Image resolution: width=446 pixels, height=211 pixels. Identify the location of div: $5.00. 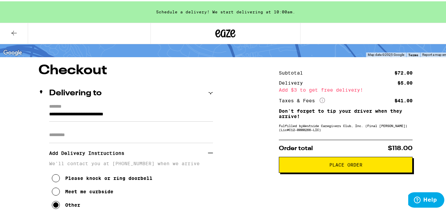
(405, 82).